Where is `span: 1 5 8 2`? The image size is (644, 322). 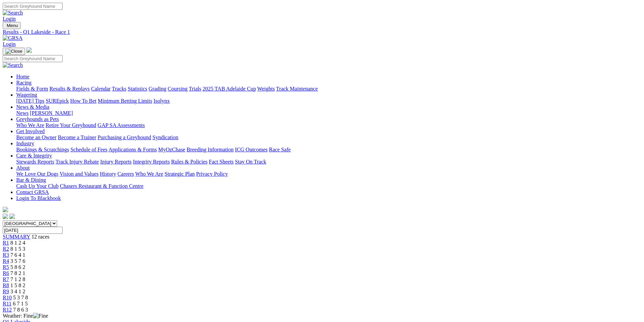
span: 1 5 8 2 is located at coordinates (18, 285).